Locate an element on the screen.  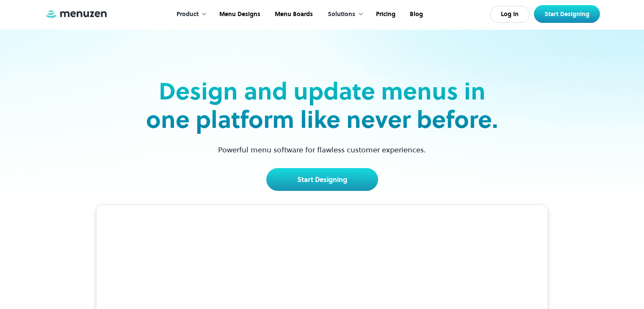
a: Log In is located at coordinates (510, 14).